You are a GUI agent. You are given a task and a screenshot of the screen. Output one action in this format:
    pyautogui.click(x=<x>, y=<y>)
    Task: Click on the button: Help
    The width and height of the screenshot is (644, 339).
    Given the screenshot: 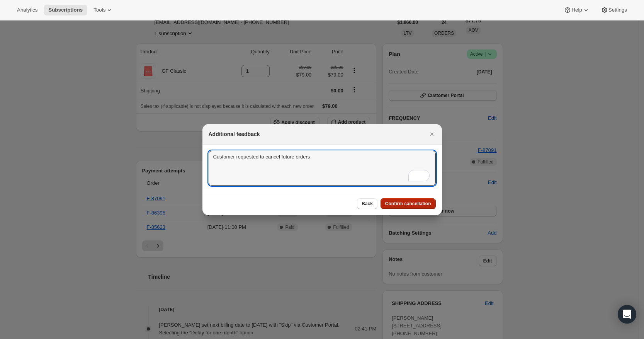 What is the action you would take?
    pyautogui.click(x=576, y=10)
    